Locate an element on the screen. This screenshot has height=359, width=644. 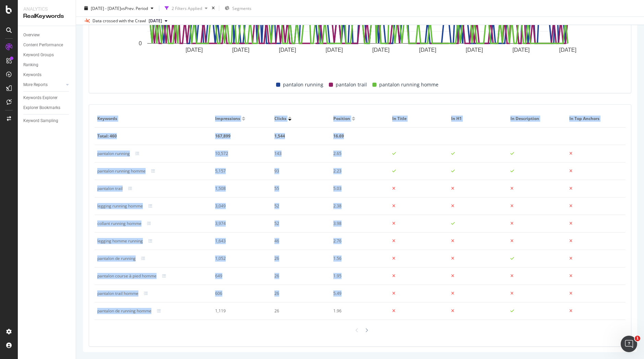
span: Position is located at coordinates (342, 118).